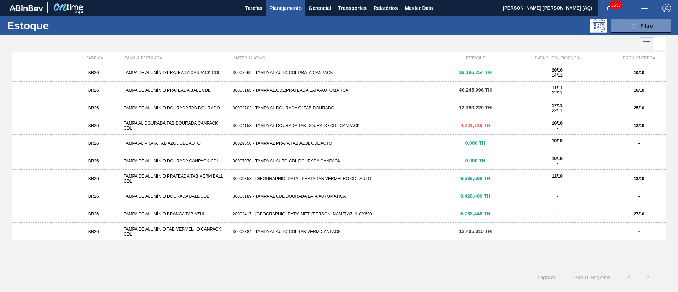  I want to click on div: FÁBRICA, so click(95, 58).